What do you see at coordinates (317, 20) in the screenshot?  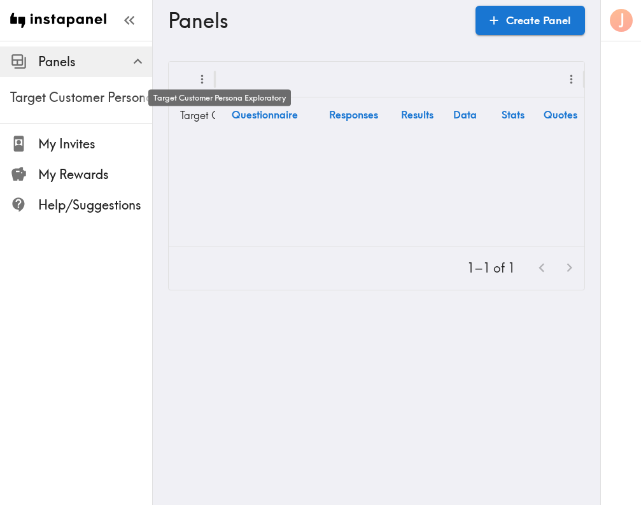 I see `h3: Panels` at bounding box center [317, 20].